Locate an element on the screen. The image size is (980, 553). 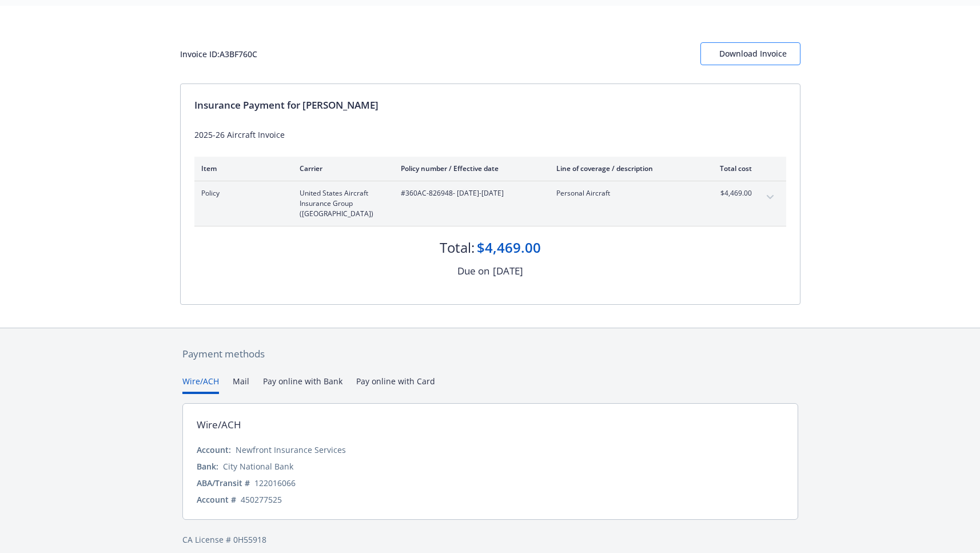
div: Item is located at coordinates (242, 168).